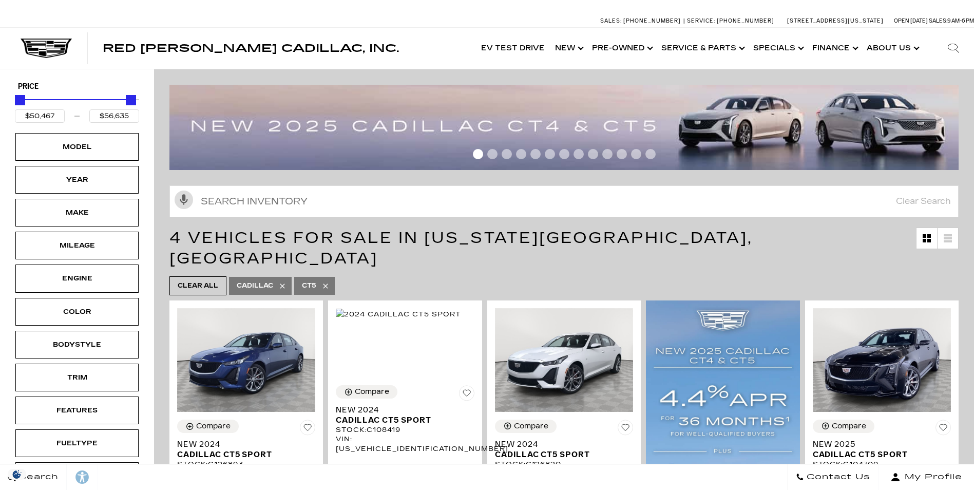 This screenshot has width=974, height=490. I want to click on span: New 2025, so click(878, 444).